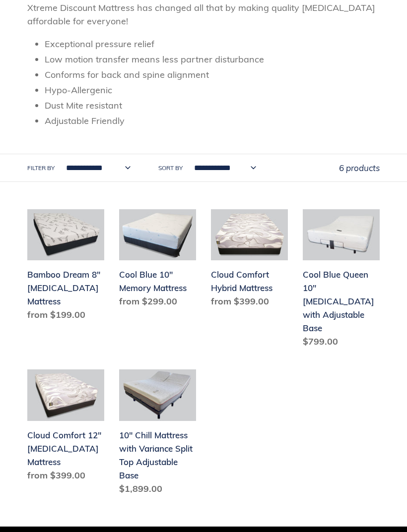  Describe the element at coordinates (212, 105) in the screenshot. I see `li: Dust Mite resistant` at that location.